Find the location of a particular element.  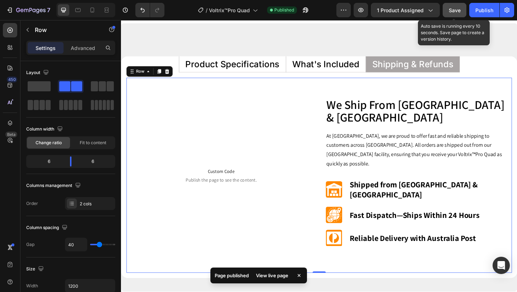

span: Published is located at coordinates (284, 10).